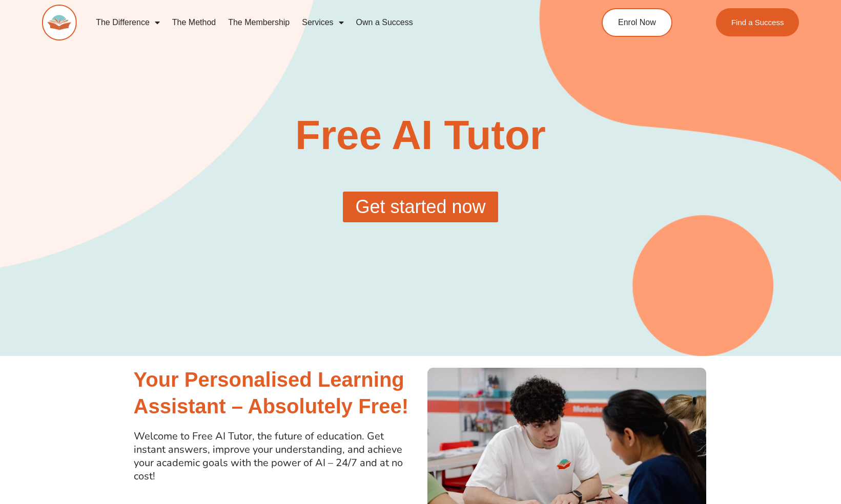 Image resolution: width=841 pixels, height=504 pixels. What do you see at coordinates (275, 456) in the screenshot?
I see `p: Welcome to Free AI Tutor, the future of education. Get instant answers, improve your understandin...` at bounding box center [275, 456].